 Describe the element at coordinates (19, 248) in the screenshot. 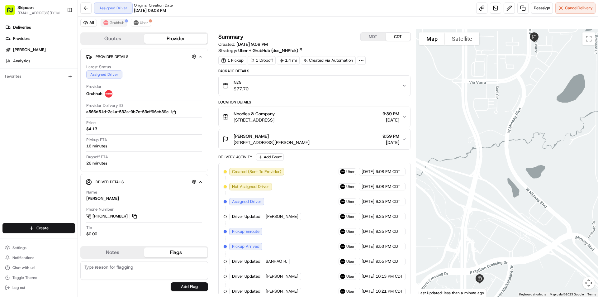

I see `span: Settings` at that location.